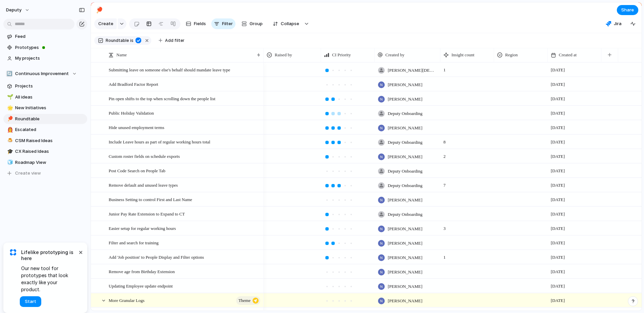  Describe the element at coordinates (45, 97) in the screenshot. I see `div: 🌱All ideas` at that location.